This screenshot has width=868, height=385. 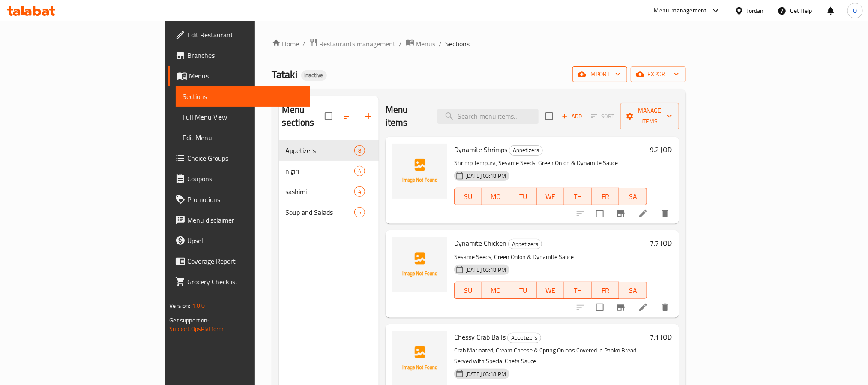 I want to click on button: Manage items, so click(x=650, y=116).